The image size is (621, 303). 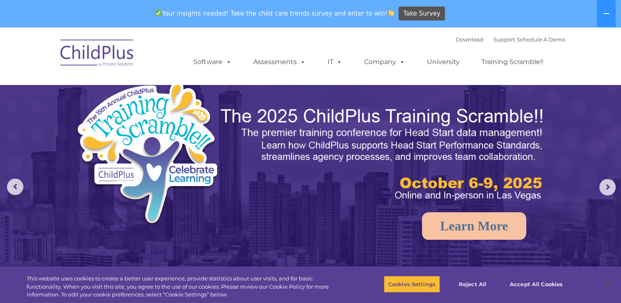 What do you see at coordinates (385, 62) in the screenshot?
I see `a: Company` at bounding box center [385, 62].